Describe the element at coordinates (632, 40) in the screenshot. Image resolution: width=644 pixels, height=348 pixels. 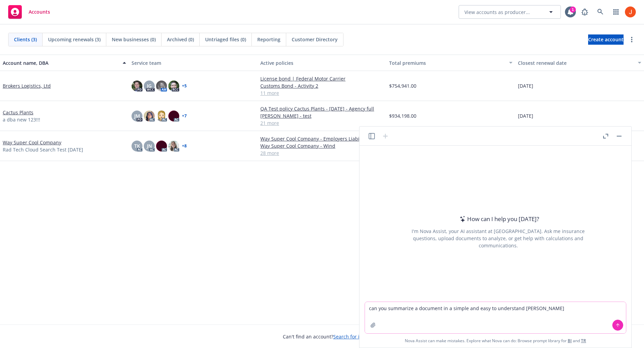
I see `a: more` at that location.